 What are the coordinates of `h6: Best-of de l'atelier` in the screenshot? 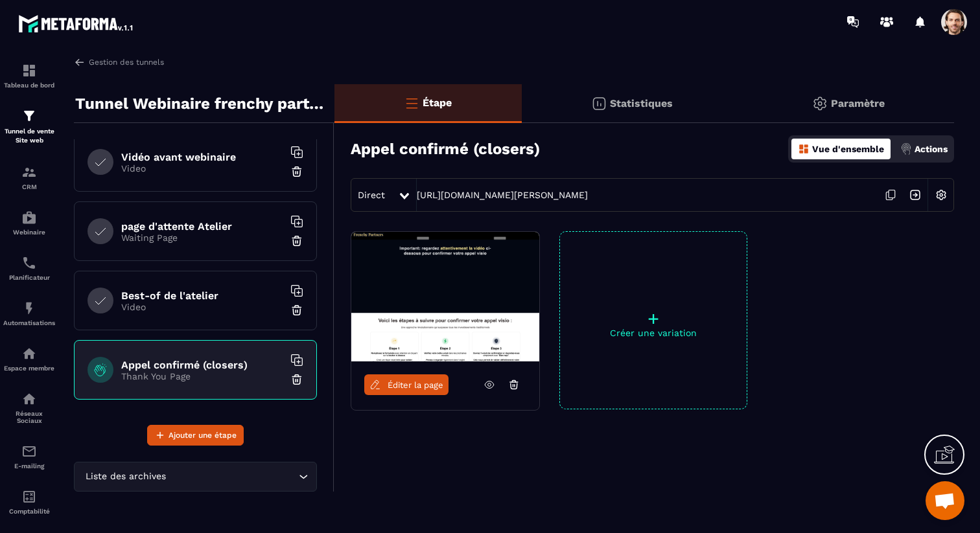 It's located at (202, 296).